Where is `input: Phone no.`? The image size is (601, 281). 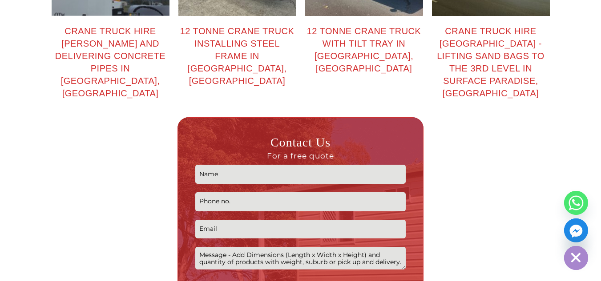
input: Phone no. is located at coordinates (300, 202).